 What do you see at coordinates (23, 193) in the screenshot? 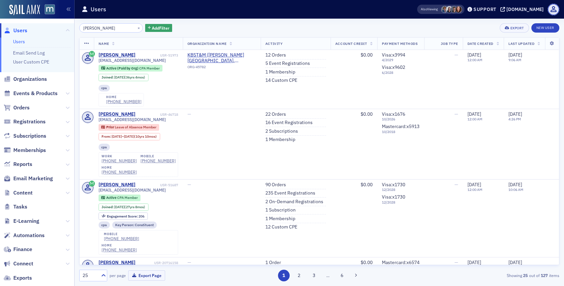
I see `span: Content` at bounding box center [23, 193].